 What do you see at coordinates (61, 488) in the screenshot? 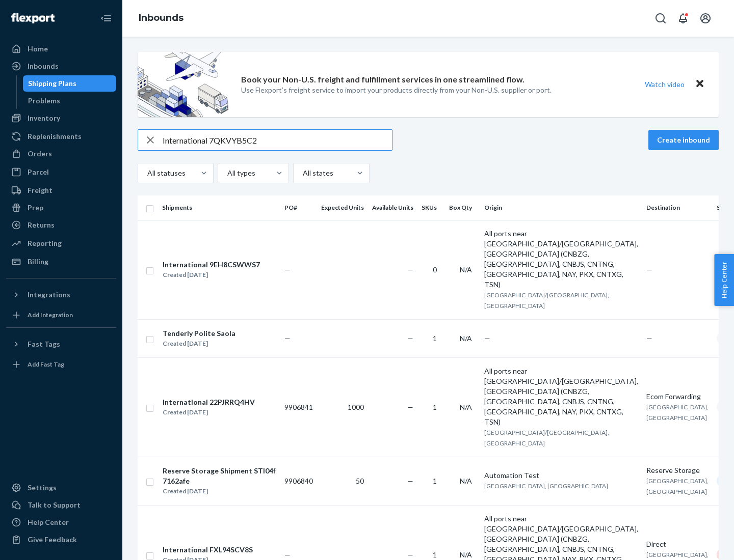
I see `a: Settings` at bounding box center [61, 488].